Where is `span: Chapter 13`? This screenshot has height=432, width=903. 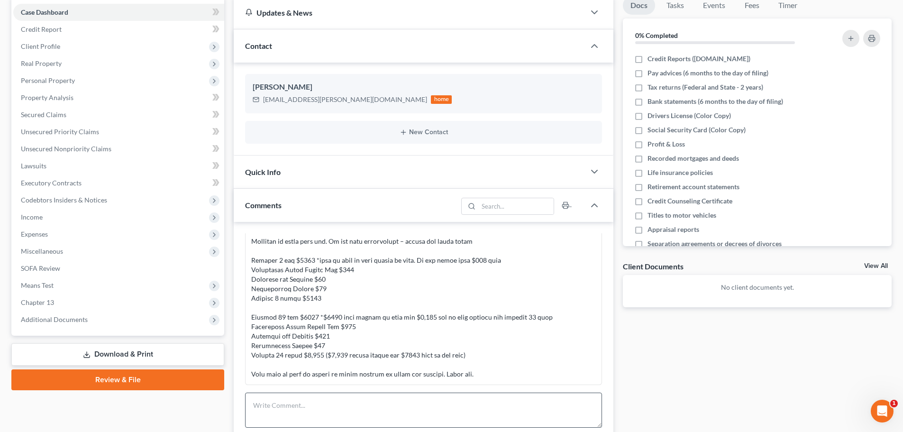
span: Chapter 13 is located at coordinates (37, 302).